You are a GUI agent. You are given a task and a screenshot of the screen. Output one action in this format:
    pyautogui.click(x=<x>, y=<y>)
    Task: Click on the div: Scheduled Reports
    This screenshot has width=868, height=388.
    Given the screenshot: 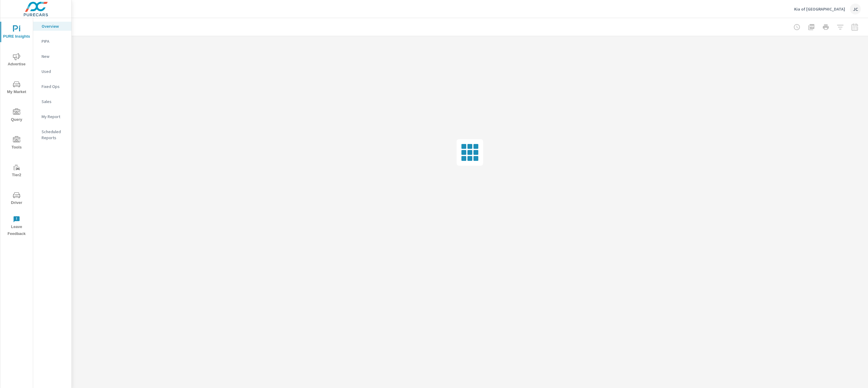 What is the action you would take?
    pyautogui.click(x=52, y=134)
    